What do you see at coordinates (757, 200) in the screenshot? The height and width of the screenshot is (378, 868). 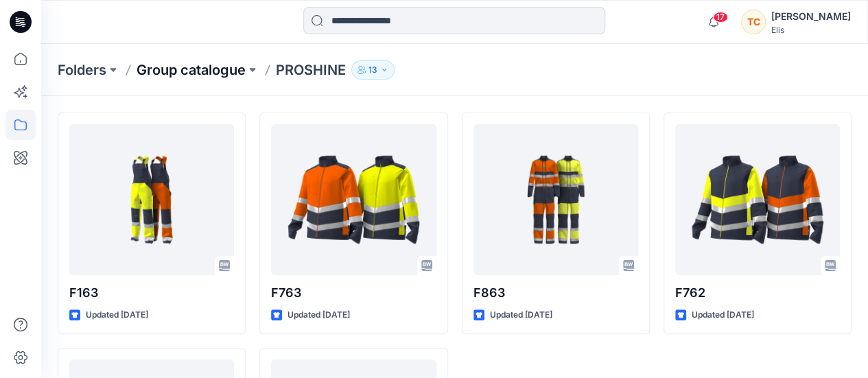 I see `a: F762` at bounding box center [757, 200].